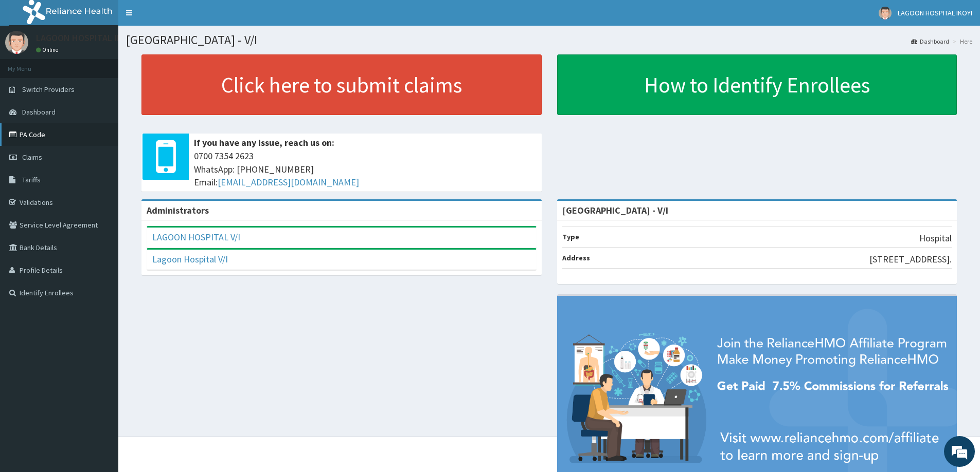 The height and width of the screenshot is (472, 980). Describe the element at coordinates (32, 157) in the screenshot. I see `span: Claims` at that location.